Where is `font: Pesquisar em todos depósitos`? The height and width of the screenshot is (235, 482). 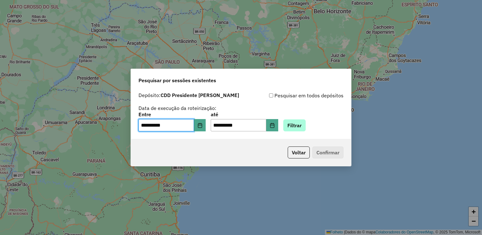
font: Pesquisar em todos depósitos is located at coordinates (309, 96).